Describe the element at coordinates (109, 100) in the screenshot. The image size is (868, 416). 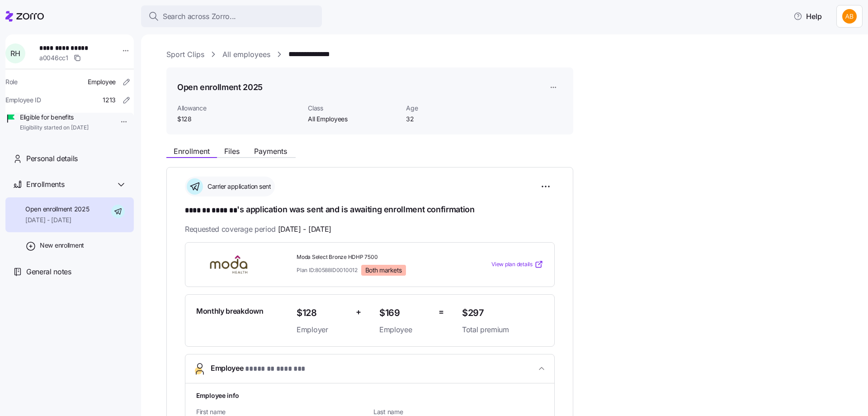
I see `span: 1213` at that location.